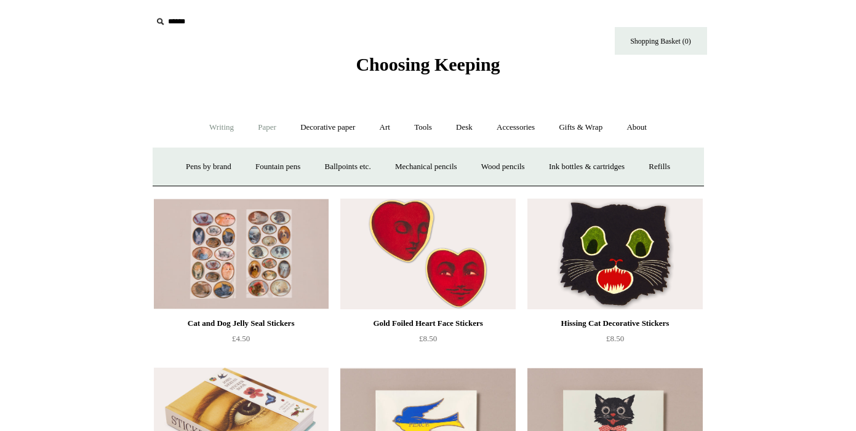 The width and height of the screenshot is (856, 431). What do you see at coordinates (221, 127) in the screenshot?
I see `a: Writing` at bounding box center [221, 127].